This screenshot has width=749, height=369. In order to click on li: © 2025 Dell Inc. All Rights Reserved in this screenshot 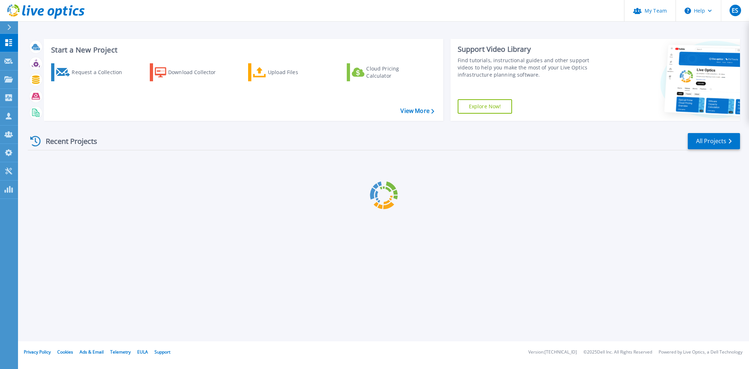, I will do `click(617, 352)`.